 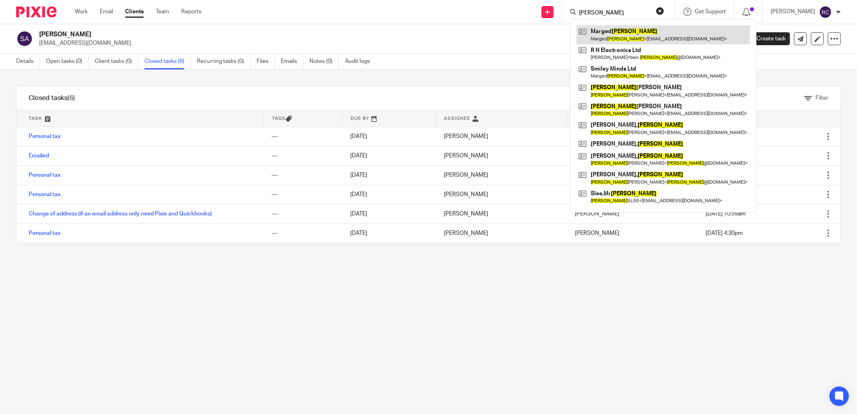 What do you see at coordinates (167, 61) in the screenshot?
I see `a: Closed tasks (6)` at bounding box center [167, 61].